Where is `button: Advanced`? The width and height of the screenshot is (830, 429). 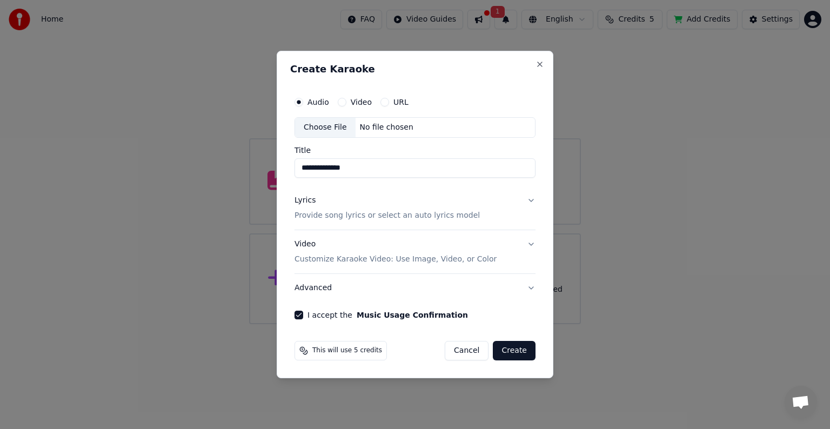
button: Advanced is located at coordinates (415, 288).